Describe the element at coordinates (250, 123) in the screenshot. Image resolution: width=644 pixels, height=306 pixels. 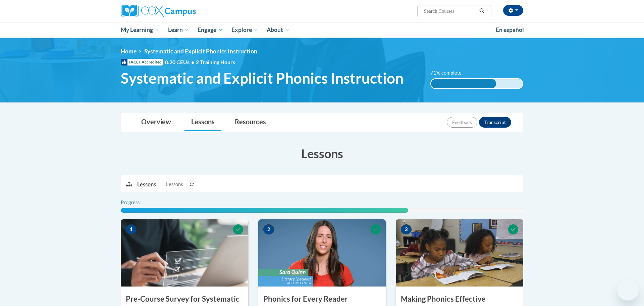
I see `a: Resources` at that location.